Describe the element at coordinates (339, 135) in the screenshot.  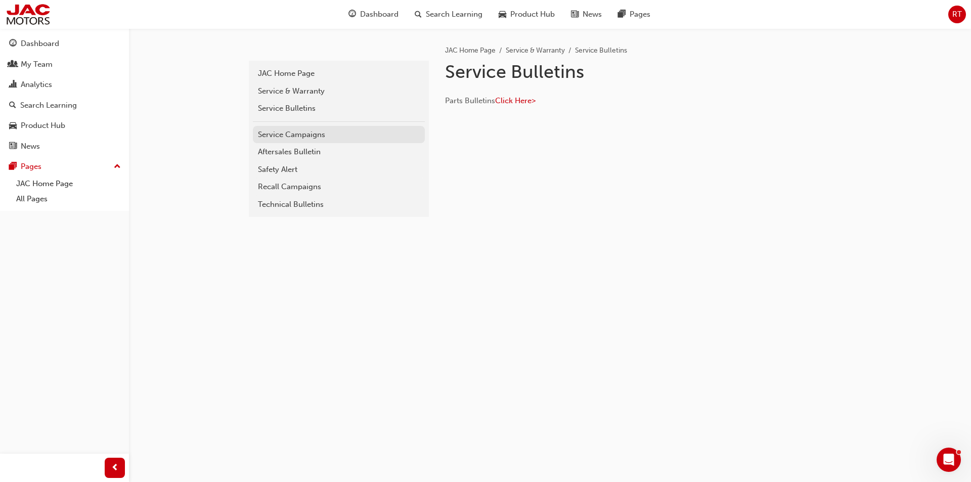
I see `a: Service Campaigns` at that location.